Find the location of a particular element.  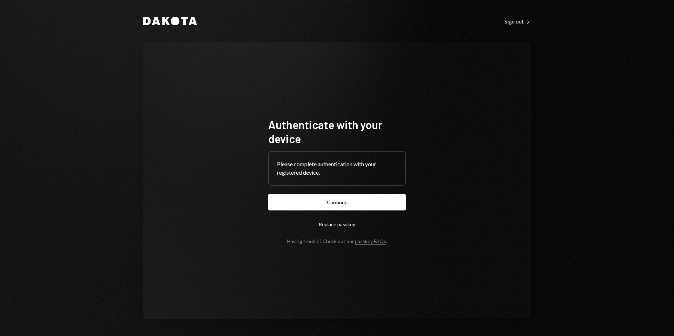

a: Sign out is located at coordinates (517, 21).